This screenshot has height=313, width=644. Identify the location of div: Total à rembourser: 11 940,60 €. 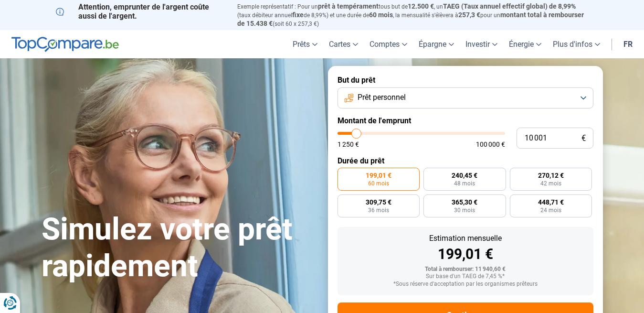
(466, 269).